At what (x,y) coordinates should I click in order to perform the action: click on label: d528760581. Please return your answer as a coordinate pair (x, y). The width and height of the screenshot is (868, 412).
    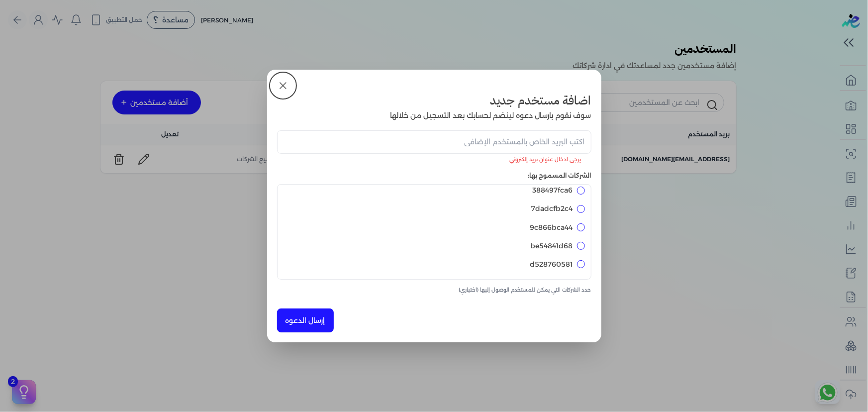
    Looking at the image, I should click on (551, 264).